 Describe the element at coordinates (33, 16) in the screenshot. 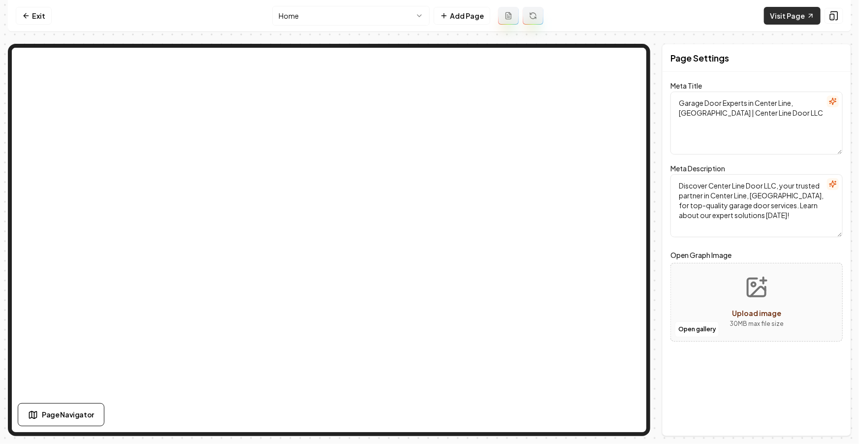

I see `a: Exit` at that location.